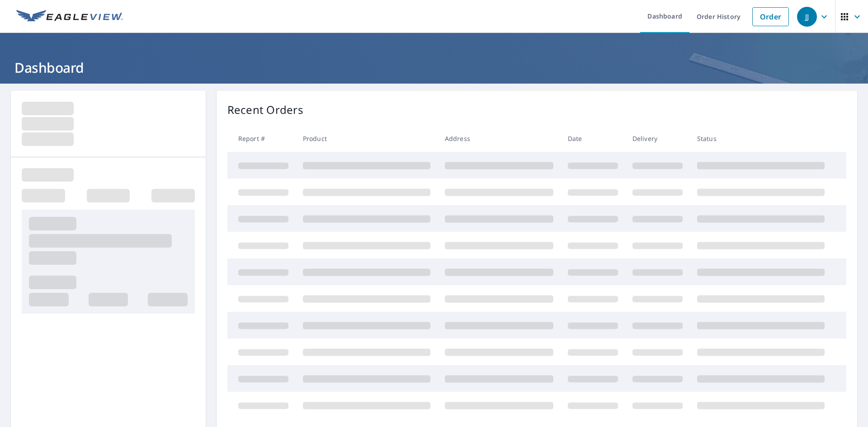  Describe the element at coordinates (265, 110) in the screenshot. I see `p: Recent Orders` at that location.